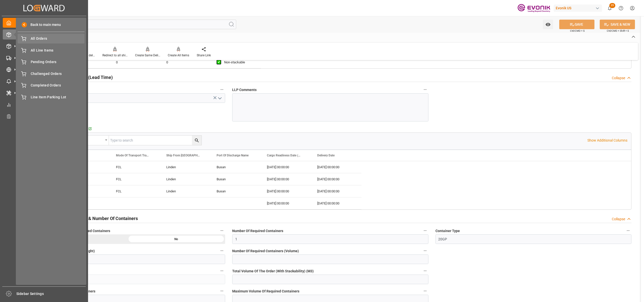 Image resolution: width=644 pixels, height=302 pixels. What do you see at coordinates (222, 251) in the screenshot?
I see `button: Number Of Required Containers (Weight)` at bounding box center [222, 251].